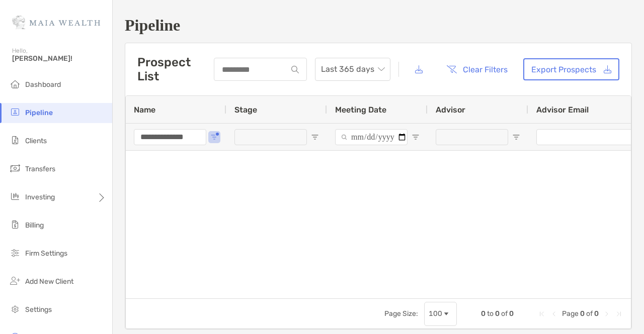 This screenshot has height=334, width=644. Describe the element at coordinates (15, 140) in the screenshot. I see `img: clients icon` at that location.